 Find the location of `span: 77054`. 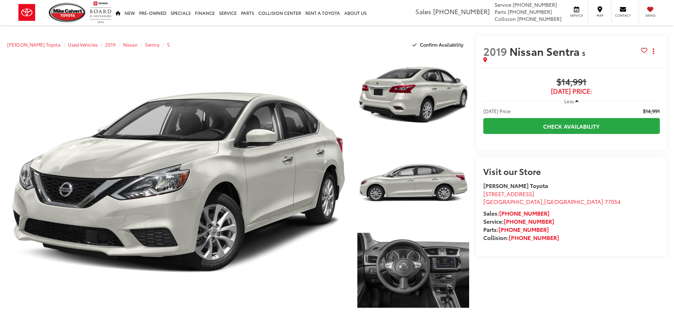

span: 77054 is located at coordinates (613, 201).